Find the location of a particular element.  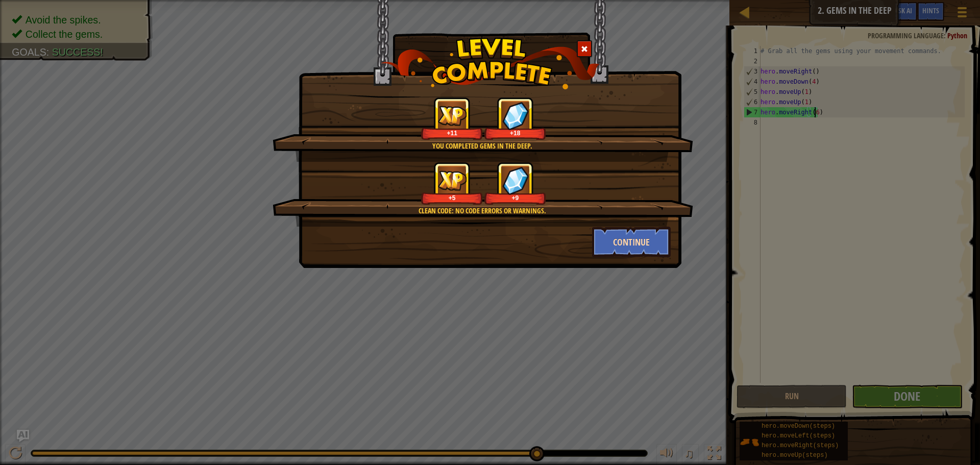

img: level_complete.png is located at coordinates (490, 64).